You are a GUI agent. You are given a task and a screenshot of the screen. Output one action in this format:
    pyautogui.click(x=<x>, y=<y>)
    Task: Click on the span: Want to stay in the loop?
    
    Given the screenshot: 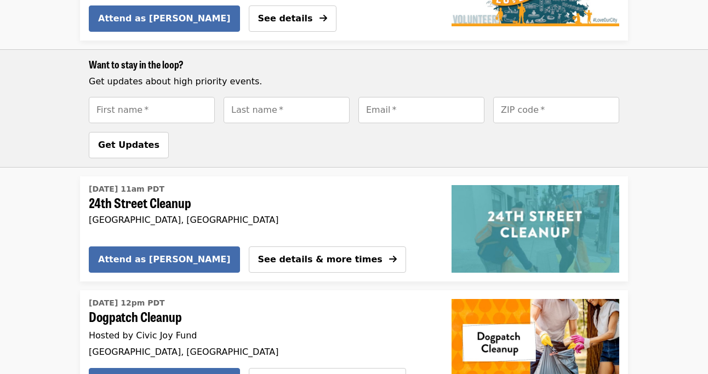 What is the action you would take?
    pyautogui.click(x=136, y=64)
    